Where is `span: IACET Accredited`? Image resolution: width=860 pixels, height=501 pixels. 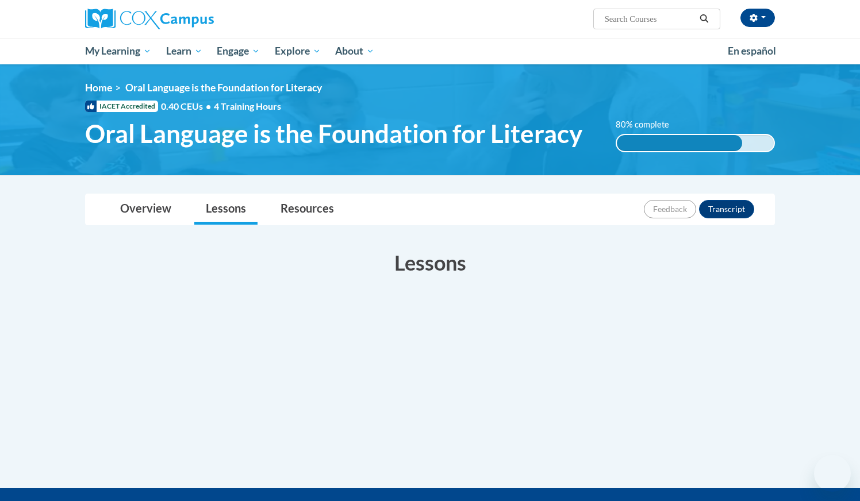
span: IACET Accredited is located at coordinates (121, 106).